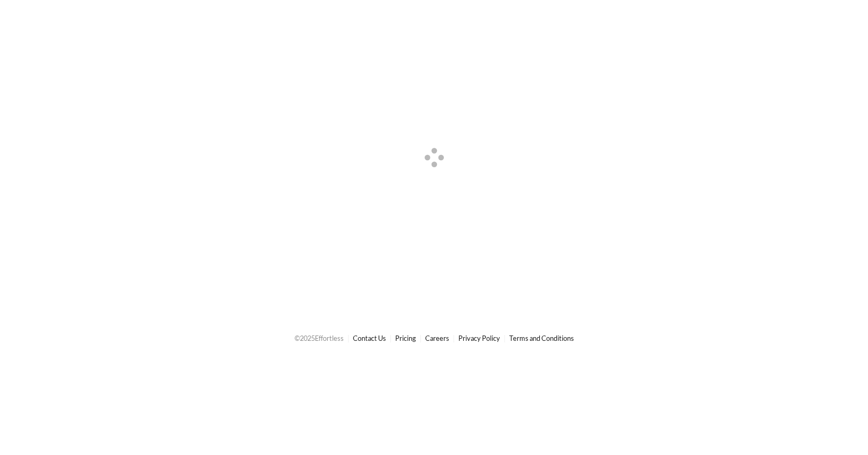 Image resolution: width=868 pixels, height=455 pixels. I want to click on a: Pricing, so click(405, 338).